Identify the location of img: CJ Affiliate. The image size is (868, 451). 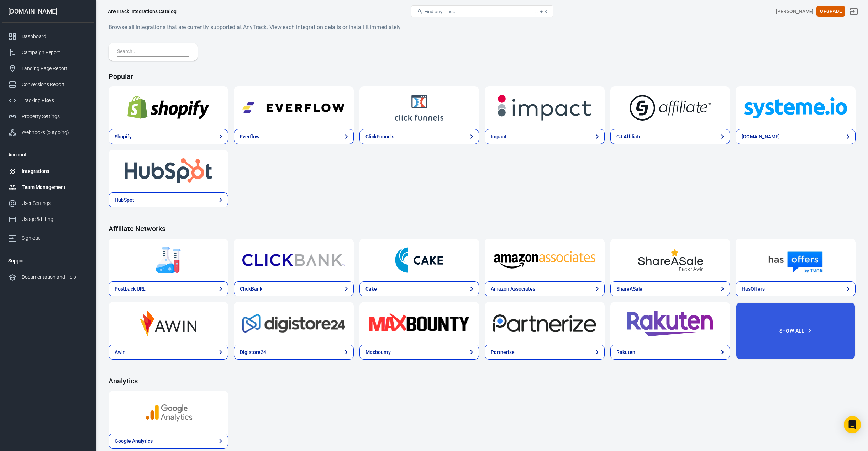
(670, 107).